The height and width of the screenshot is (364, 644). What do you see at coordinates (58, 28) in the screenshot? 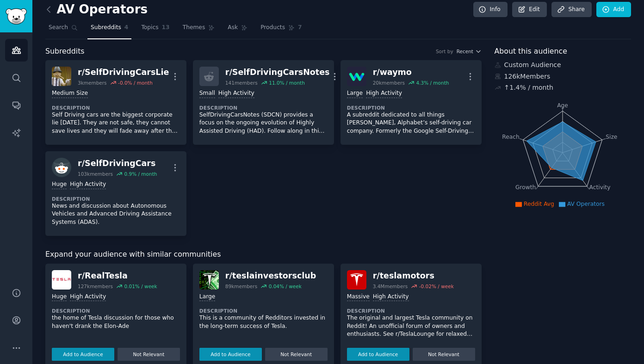
I see `span: Search` at bounding box center [58, 28].